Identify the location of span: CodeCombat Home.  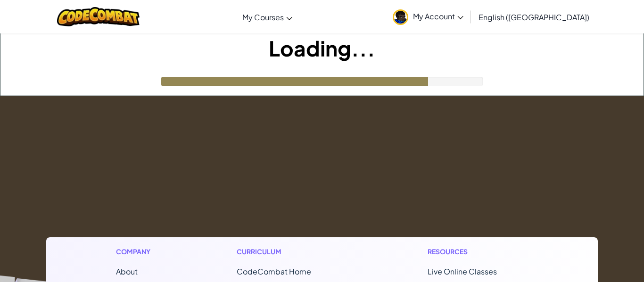
(274, 271).